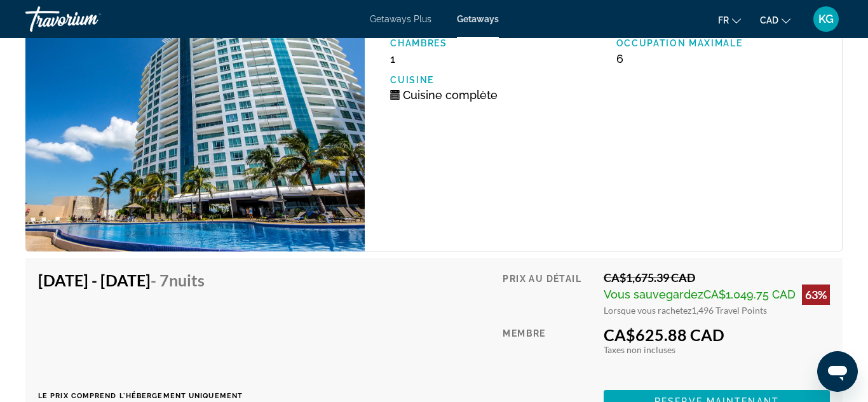 Image resolution: width=868 pixels, height=402 pixels. What do you see at coordinates (497, 80) in the screenshot?
I see `p: Cuisine` at bounding box center [497, 80].